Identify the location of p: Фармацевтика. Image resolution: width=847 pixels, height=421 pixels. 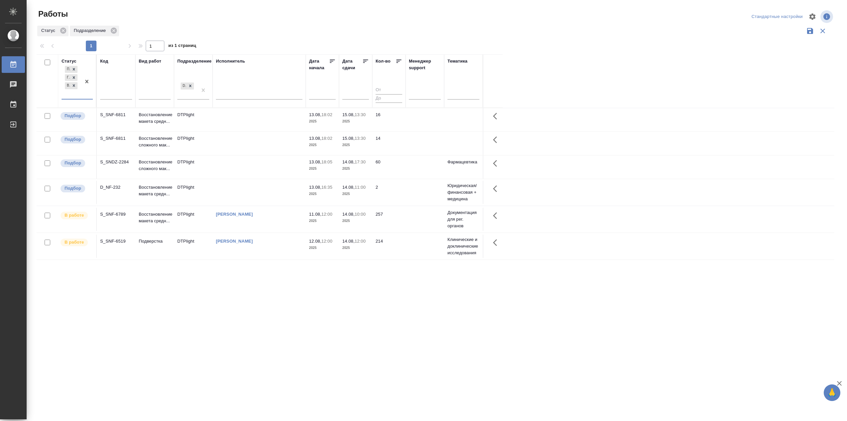
(464, 162).